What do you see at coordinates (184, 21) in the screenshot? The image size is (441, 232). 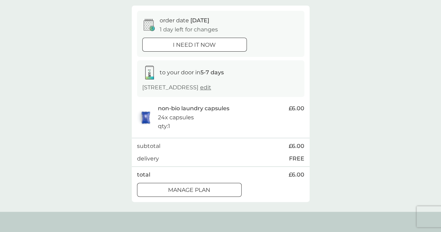 I see `p: order date` at bounding box center [184, 21].